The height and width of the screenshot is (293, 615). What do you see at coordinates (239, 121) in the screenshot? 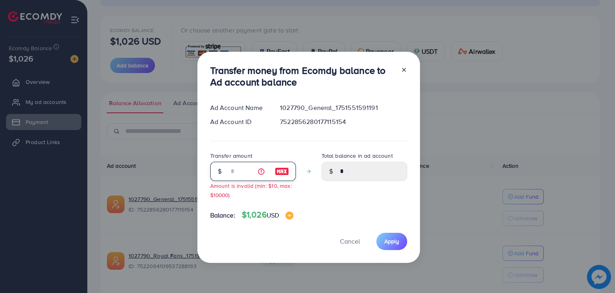
I see `div: Ad Account ID` at bounding box center [239, 121].